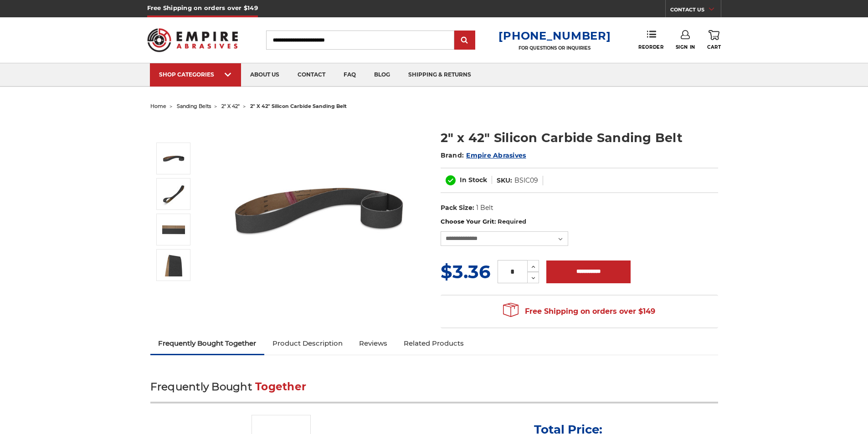 Image resolution: width=868 pixels, height=434 pixels. Describe the element at coordinates (554, 48) in the screenshot. I see `p: FOR QUESTIONS OR INQUIRIES` at that location.